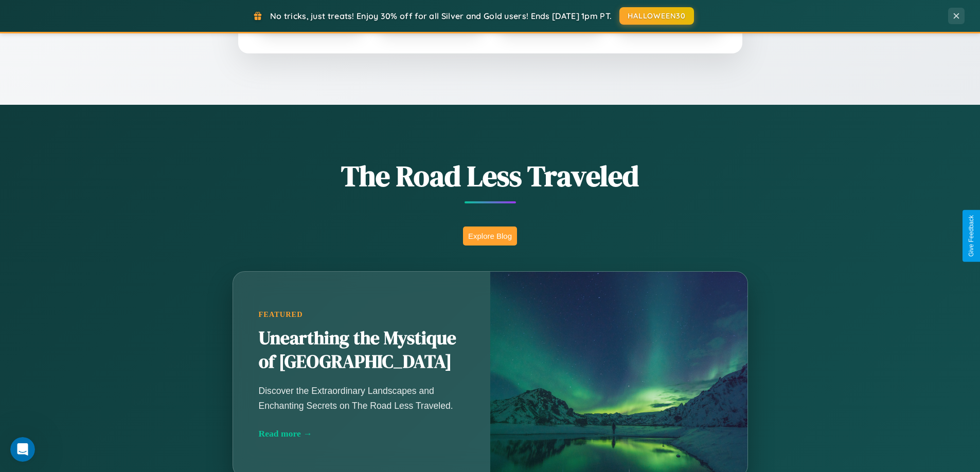 The width and height of the screenshot is (980, 472). What do you see at coordinates (657, 16) in the screenshot?
I see `button: HALLOWEEN30` at bounding box center [657, 16].